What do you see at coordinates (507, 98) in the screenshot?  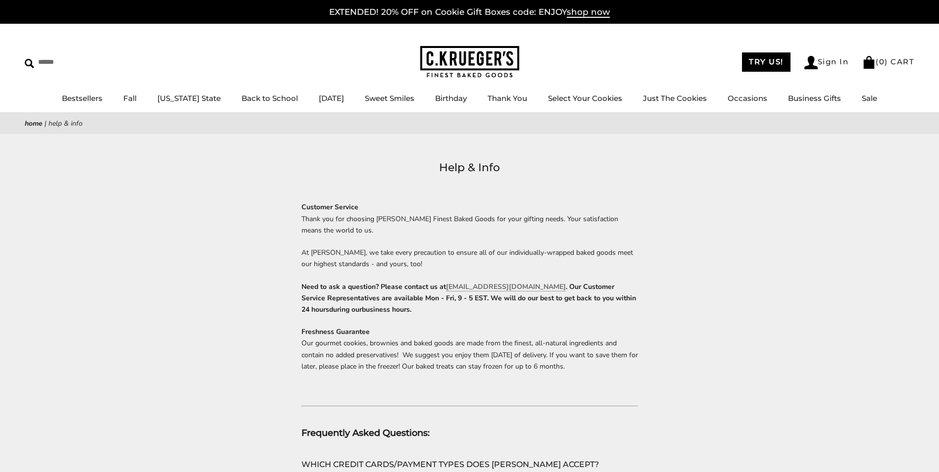 I see `a: Thank You` at bounding box center [507, 98].